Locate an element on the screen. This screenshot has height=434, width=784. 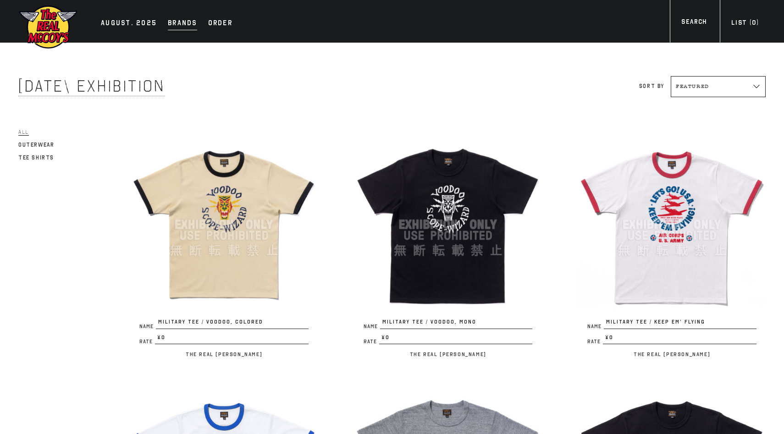
div: List ( ) is located at coordinates (745, 24).